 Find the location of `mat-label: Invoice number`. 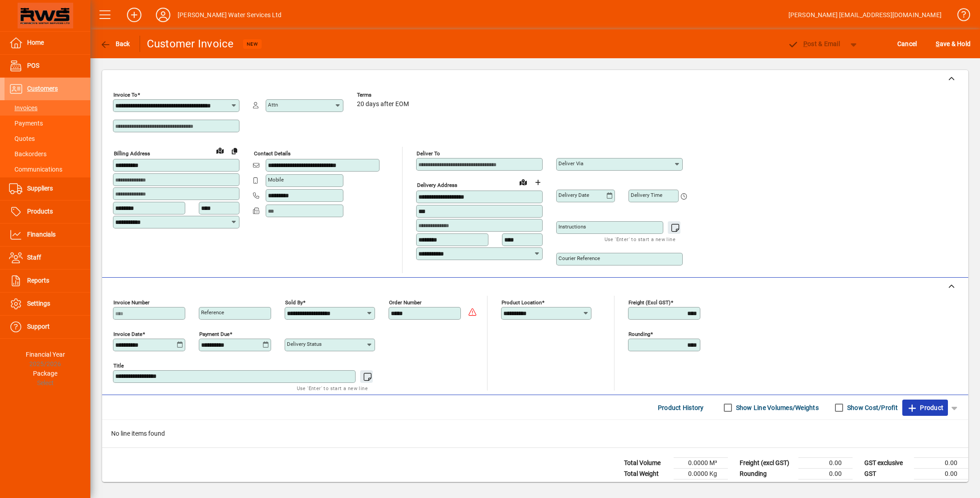

mat-label: Invoice number is located at coordinates (132, 303).